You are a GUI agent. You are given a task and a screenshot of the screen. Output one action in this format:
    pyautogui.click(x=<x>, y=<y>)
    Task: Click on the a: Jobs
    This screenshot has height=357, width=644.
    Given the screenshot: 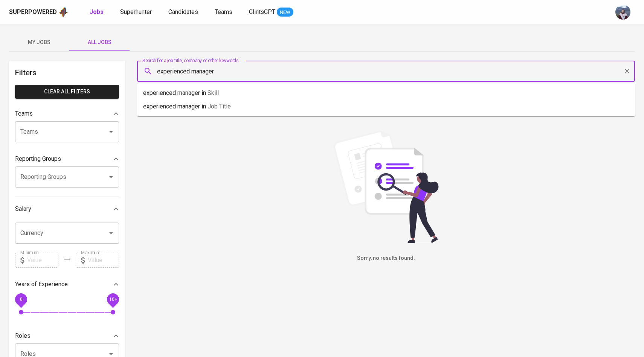 What is the action you would take?
    pyautogui.click(x=97, y=12)
    